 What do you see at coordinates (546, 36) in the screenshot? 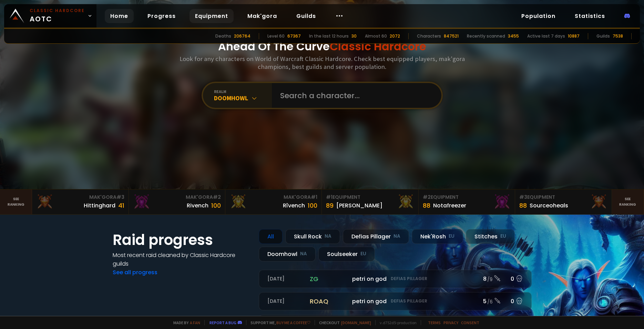
I see `div: Active last 7 days` at bounding box center [546, 36].